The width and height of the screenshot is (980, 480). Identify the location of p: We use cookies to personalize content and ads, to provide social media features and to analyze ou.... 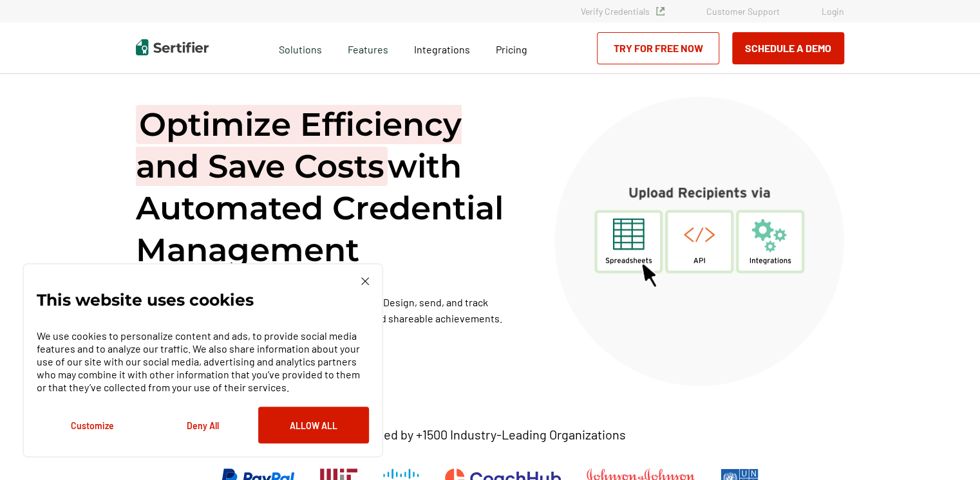
(203, 362).